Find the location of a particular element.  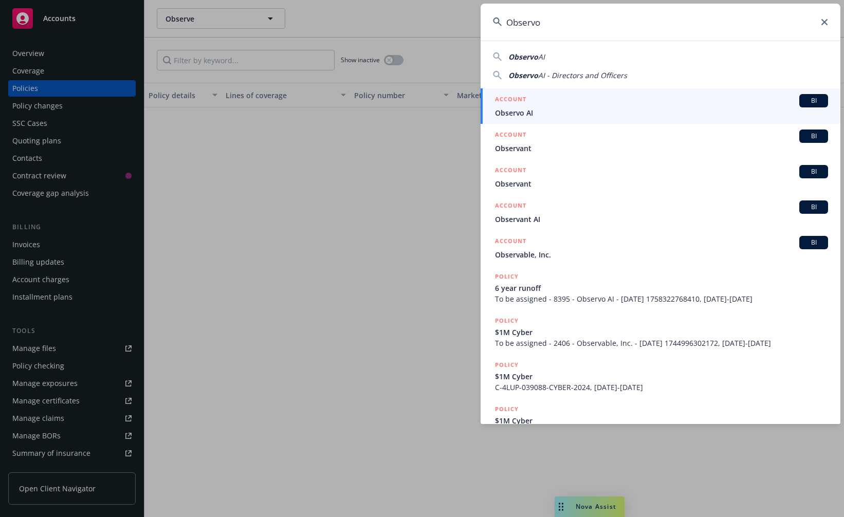

span: 6 year runoff is located at coordinates (661, 288).